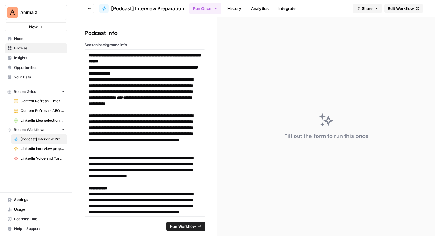 The width and height of the screenshot is (435, 236). I want to click on span: Browse, so click(39, 48).